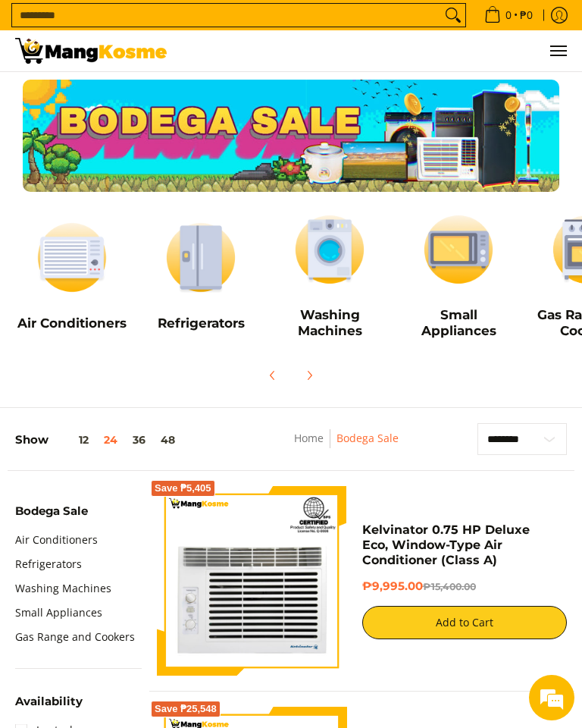 This screenshot has width=582, height=728. Describe the element at coordinates (526, 15) in the screenshot. I see `span: ₱0` at that location.